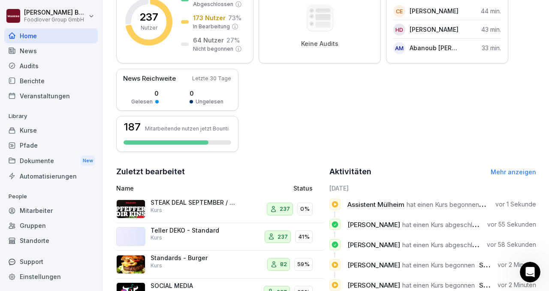 The image size is (549, 291). What do you see at coordinates (51, 240) in the screenshot?
I see `div: Standorte` at bounding box center [51, 240].